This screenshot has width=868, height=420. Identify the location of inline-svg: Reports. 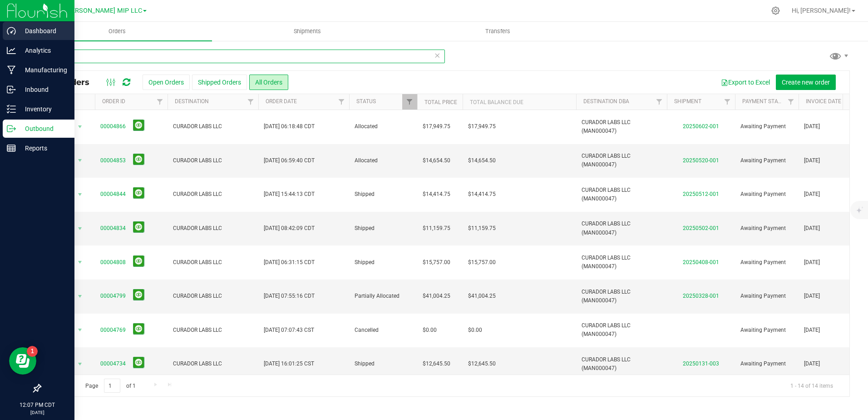
(12, 148).